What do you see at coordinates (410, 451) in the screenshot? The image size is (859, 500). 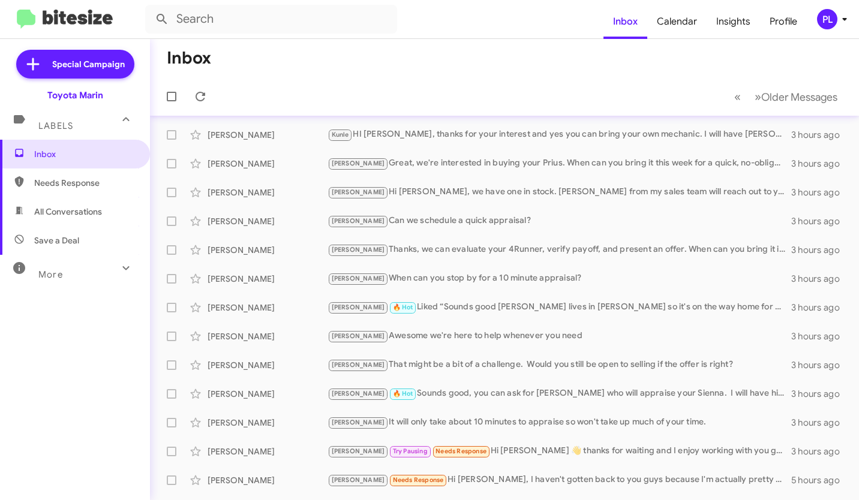 I see `span: Try Pausing` at bounding box center [410, 451].